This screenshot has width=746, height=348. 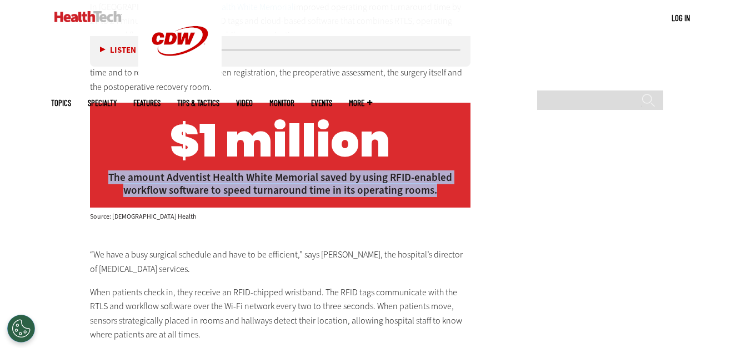 What do you see at coordinates (281, 314) in the screenshot?
I see `p: When patients check in, they receive an RFID-chipped wristband. The RFID tags communicate with th...` at bounding box center [281, 314].